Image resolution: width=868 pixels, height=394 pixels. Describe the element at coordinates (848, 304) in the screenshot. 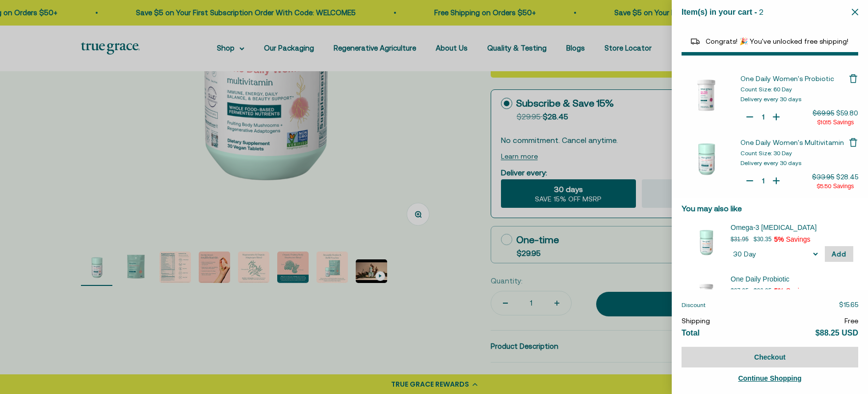

I see `span: $15.65` at that location.